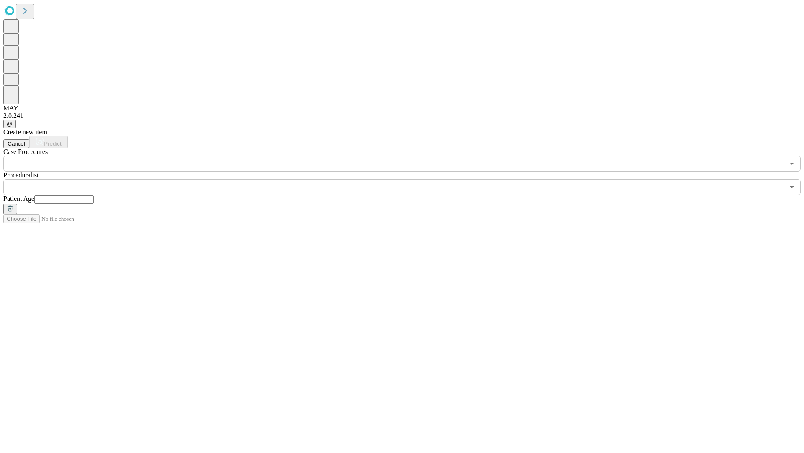 The width and height of the screenshot is (804, 453). I want to click on span: Patient Age, so click(19, 198).